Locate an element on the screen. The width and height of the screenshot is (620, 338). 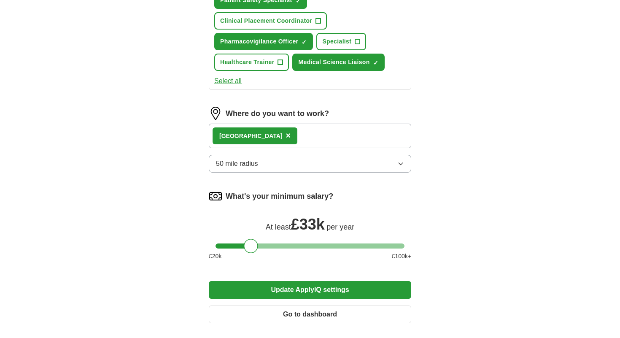
label: What's your minimum salary? is located at coordinates (279, 196).